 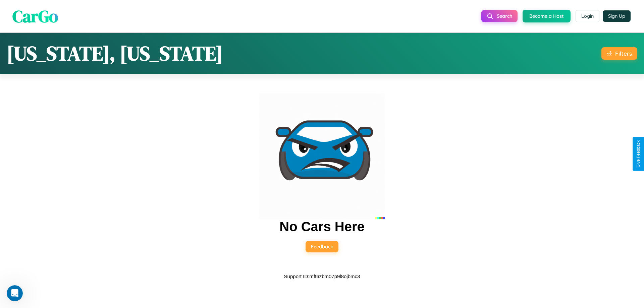 What do you see at coordinates (322, 156) in the screenshot?
I see `img: car` at bounding box center [322, 156].